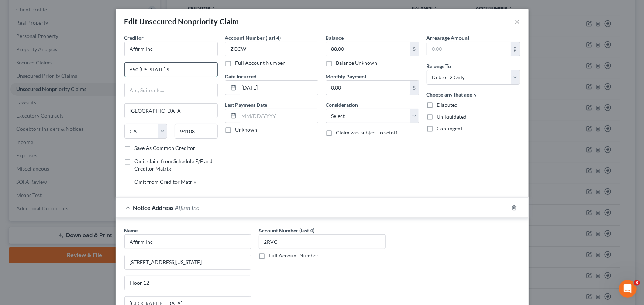 The image size is (644, 305). I want to click on span: Belongs To, so click(439, 66).